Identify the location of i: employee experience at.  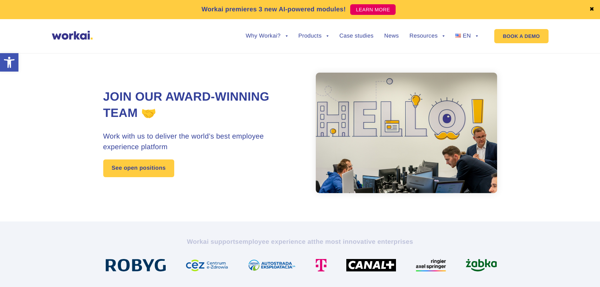
(276, 242).